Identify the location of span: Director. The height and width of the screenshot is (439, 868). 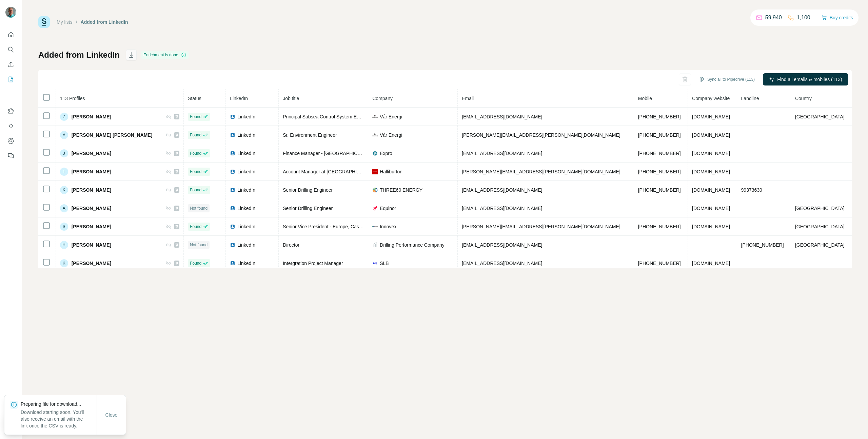
(291, 245).